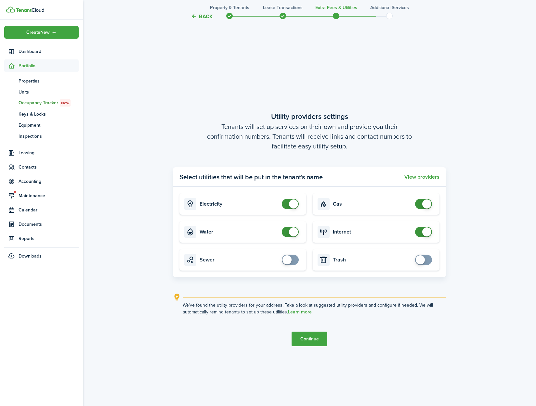 The width and height of the screenshot is (536, 406). Describe the element at coordinates (310, 116) in the screenshot. I see `wizard-step-header-title: Utility providers settings` at that location.